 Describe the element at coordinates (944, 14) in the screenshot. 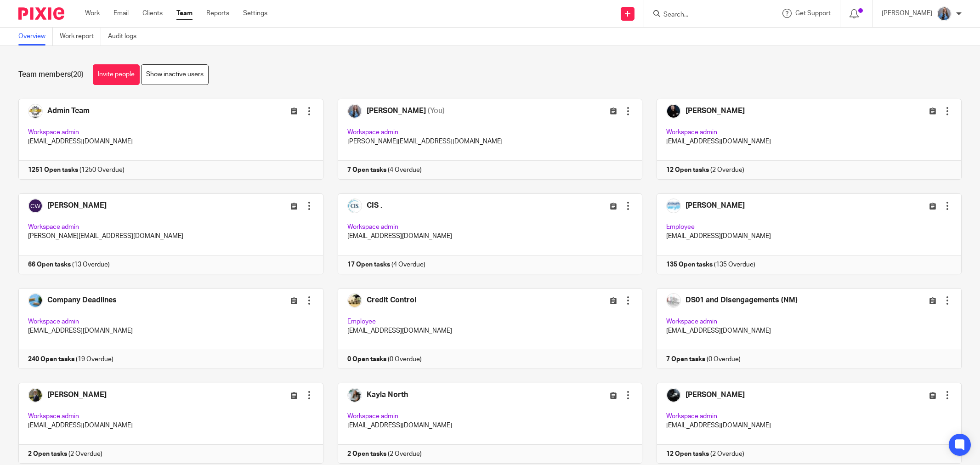

I see `img: Amanda-scaled.jpg` at that location.